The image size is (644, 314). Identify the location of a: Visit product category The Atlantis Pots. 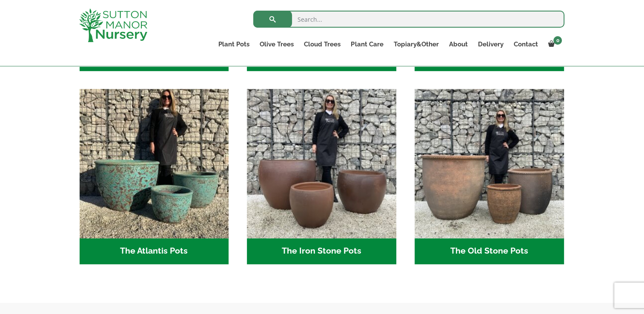
(154, 176).